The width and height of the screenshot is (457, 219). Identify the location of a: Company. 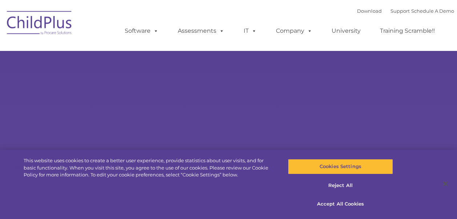
(294, 31).